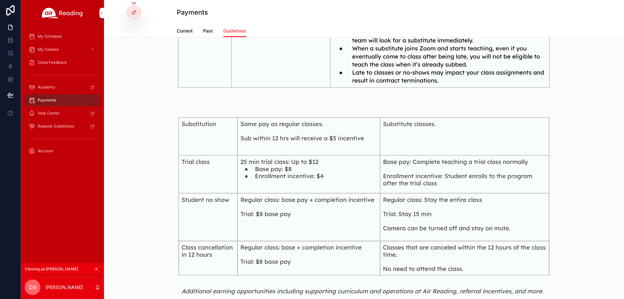  Describe the element at coordinates (62, 96) in the screenshot. I see `div: scrollable content` at that location.